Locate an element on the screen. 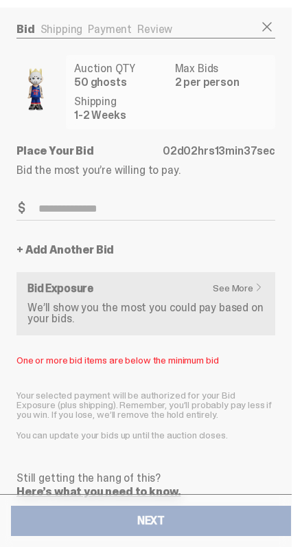  p: Your selected payment will be authorized for your Bid Exposure (plus shipping). Remember, you’ll ... is located at coordinates (146, 405).